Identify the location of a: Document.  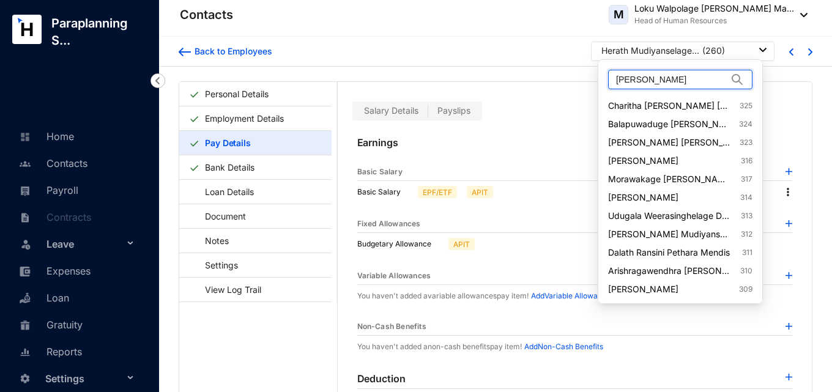
(220, 216).